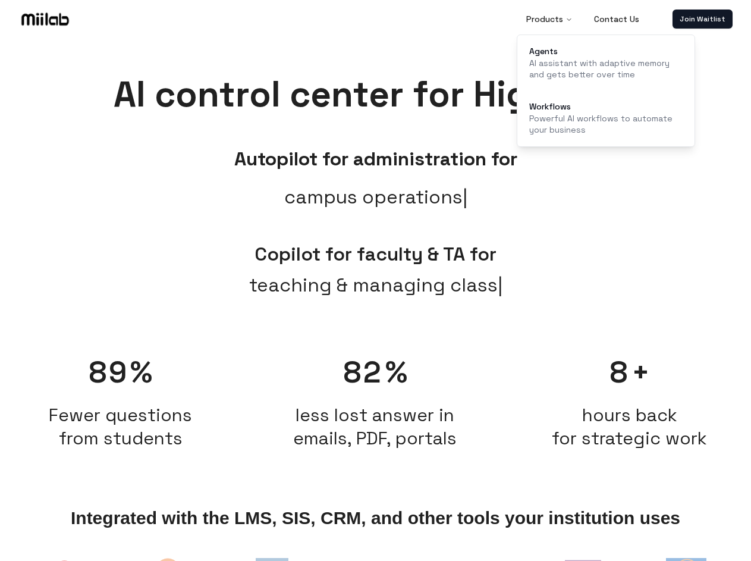  I want to click on span: AI control center for Higher Ed, so click(376, 94).